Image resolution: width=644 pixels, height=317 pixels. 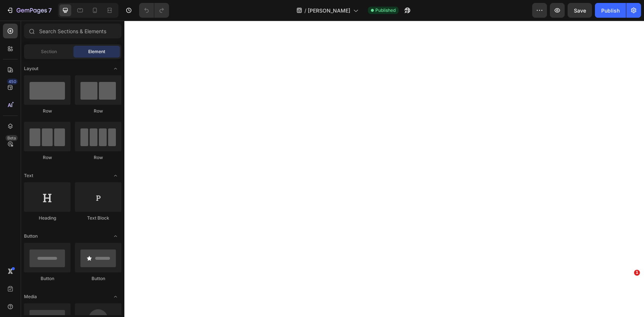 What do you see at coordinates (49, 51) in the screenshot?
I see `span: Section` at bounding box center [49, 51].